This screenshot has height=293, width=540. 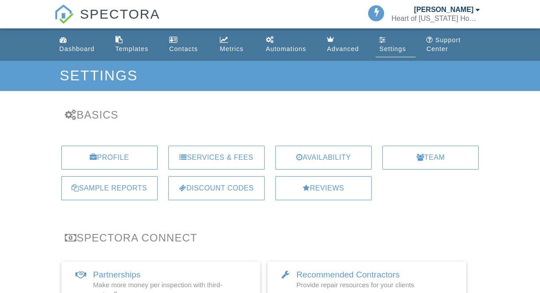 What do you see at coordinates (289, 44) in the screenshot?
I see `a: Automations (Basic)` at bounding box center [289, 44].